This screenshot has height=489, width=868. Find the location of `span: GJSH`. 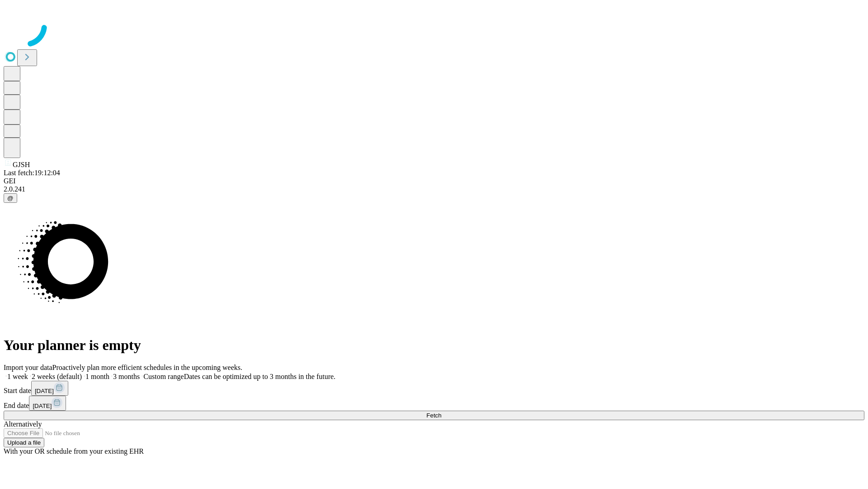

span: GJSH is located at coordinates (21, 164).